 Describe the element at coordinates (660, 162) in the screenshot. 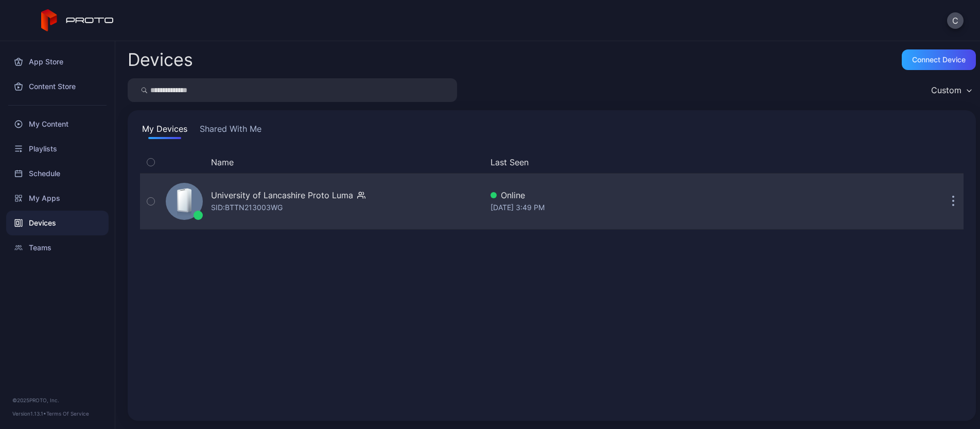

I see `button: Last Seen` at that location.